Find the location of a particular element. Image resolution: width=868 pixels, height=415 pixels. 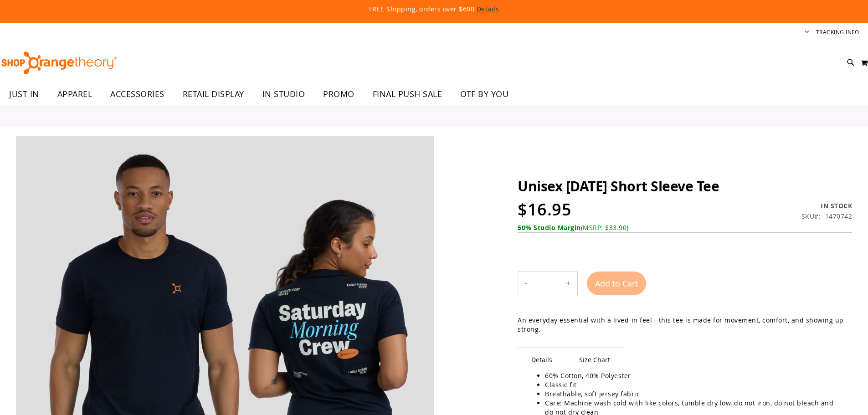

div: (MSRP: $33.90) is located at coordinates (685, 228).